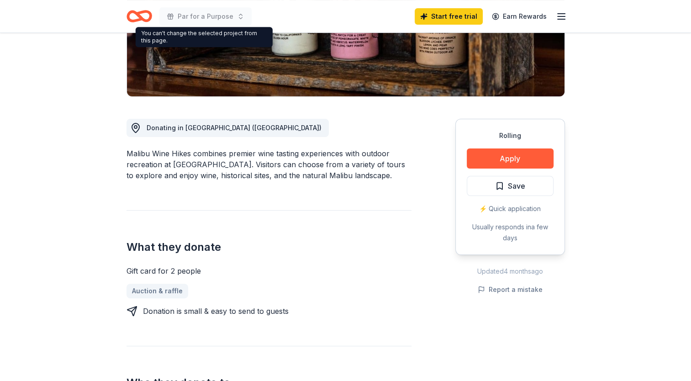 The height and width of the screenshot is (381, 691). Describe the element at coordinates (510, 232) in the screenshot. I see `div: Usually responds in a few days` at that location.